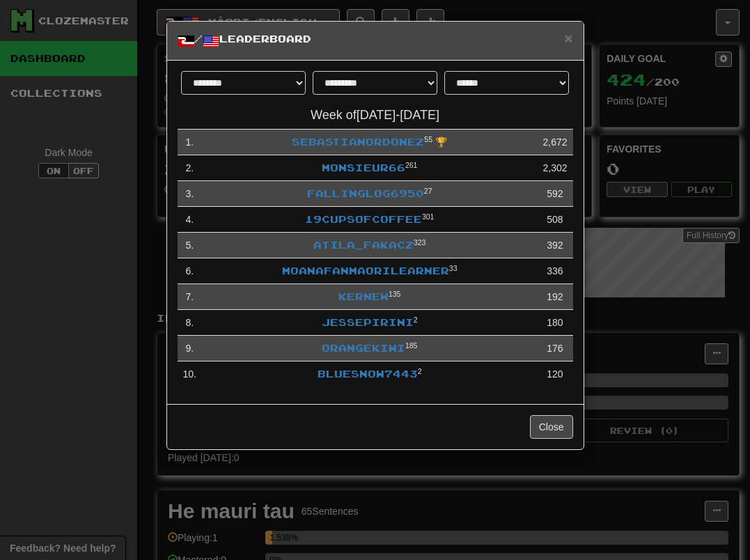  Describe the element at coordinates (189, 220) in the screenshot. I see `td: 4 .` at that location.